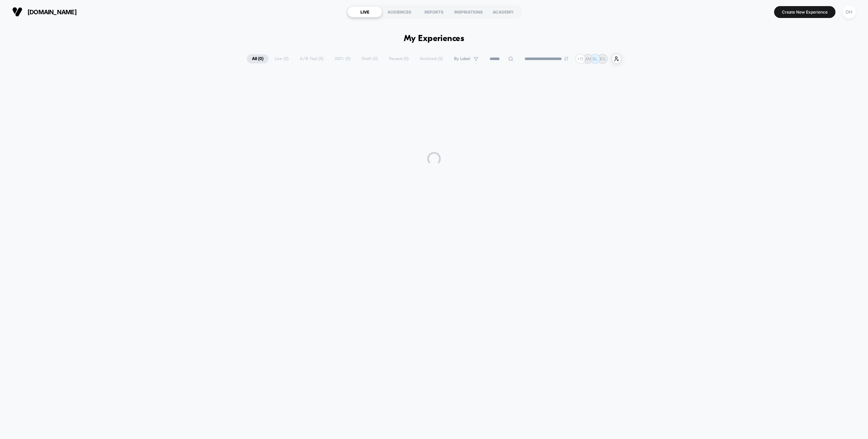 This screenshot has height=439, width=868. I want to click on span: By Label, so click(462, 59).